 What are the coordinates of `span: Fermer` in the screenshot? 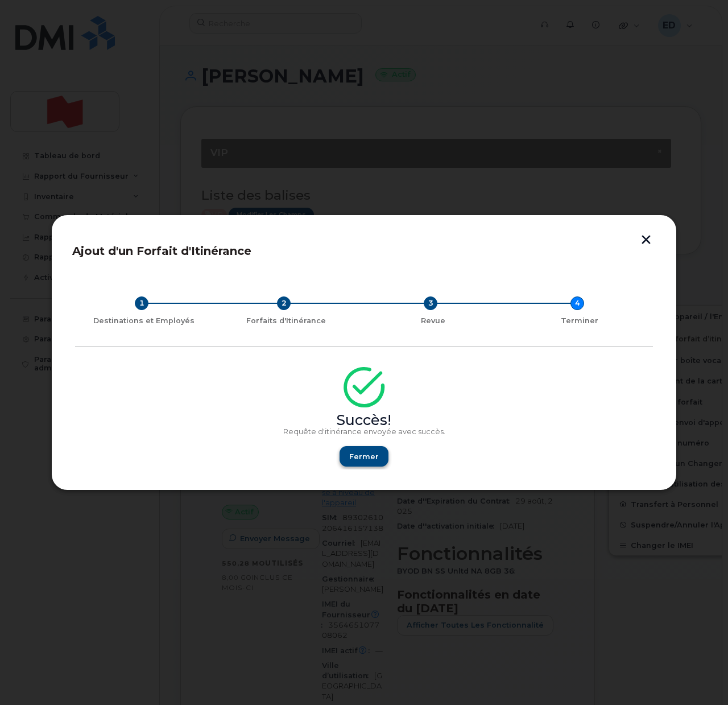 It's located at (364, 456).